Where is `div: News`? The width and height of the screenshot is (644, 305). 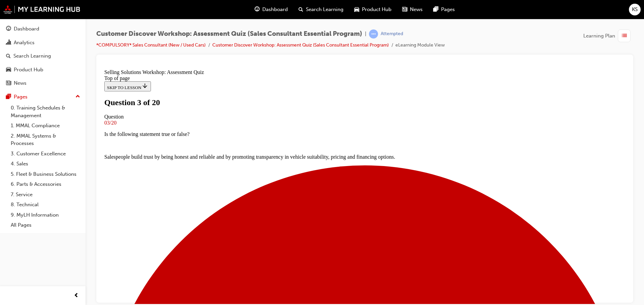 div: News is located at coordinates (20, 83).